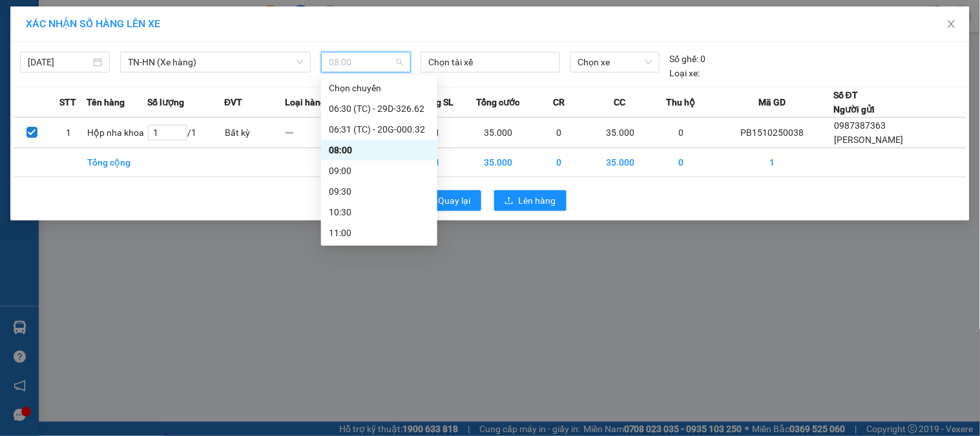 This screenshot has height=436, width=980. Describe the element at coordinates (684, 59) in the screenshot. I see `span: Số ghế:` at that location.